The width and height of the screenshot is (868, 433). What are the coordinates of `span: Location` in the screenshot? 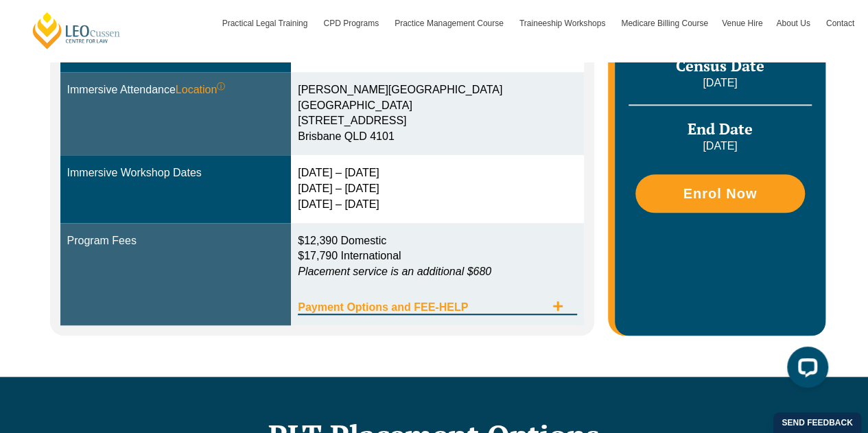 It's located at (200, 90).